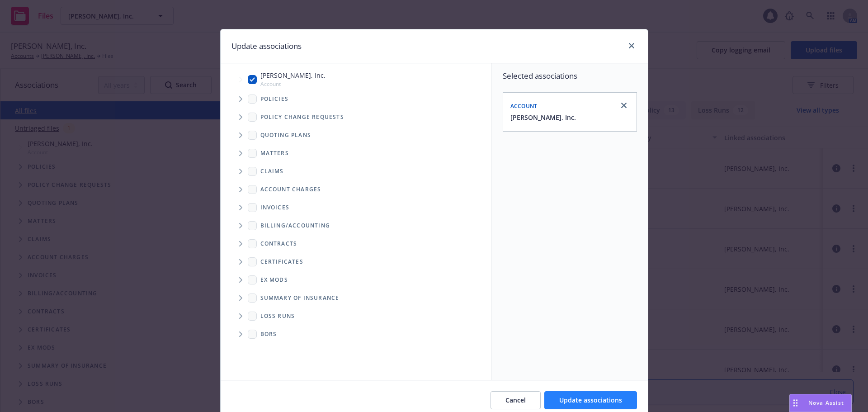 This screenshot has height=412, width=868. I want to click on span: Ex Mods, so click(274, 280).